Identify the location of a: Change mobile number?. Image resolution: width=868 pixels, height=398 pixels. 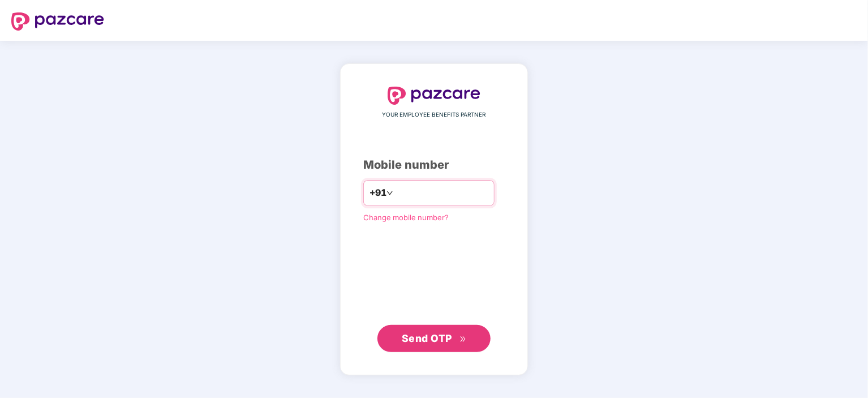
(406, 217).